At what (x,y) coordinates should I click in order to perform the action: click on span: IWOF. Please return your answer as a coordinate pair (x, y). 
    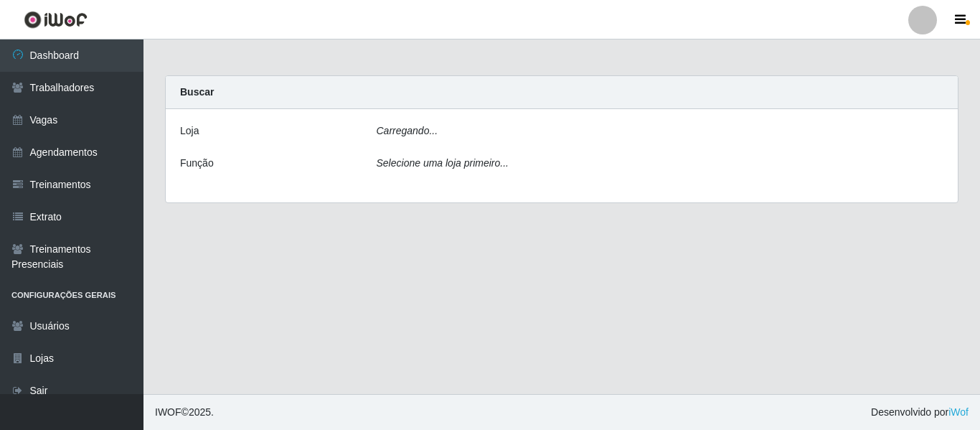
    Looking at the image, I should click on (168, 412).